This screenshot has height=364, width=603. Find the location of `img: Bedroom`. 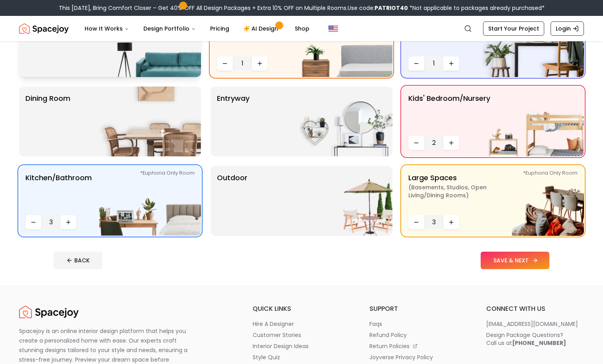

img: Bedroom is located at coordinates (342, 42).